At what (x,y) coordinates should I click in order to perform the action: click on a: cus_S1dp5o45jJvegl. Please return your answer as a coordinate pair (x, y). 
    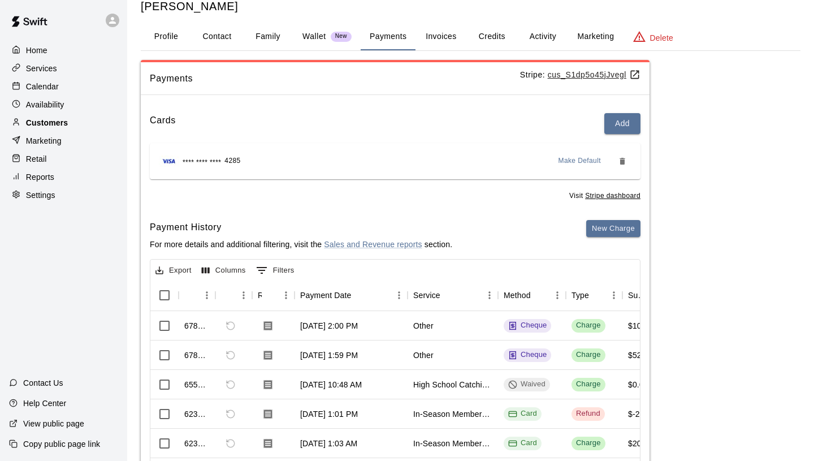
    Looking at the image, I should click on (594, 75).